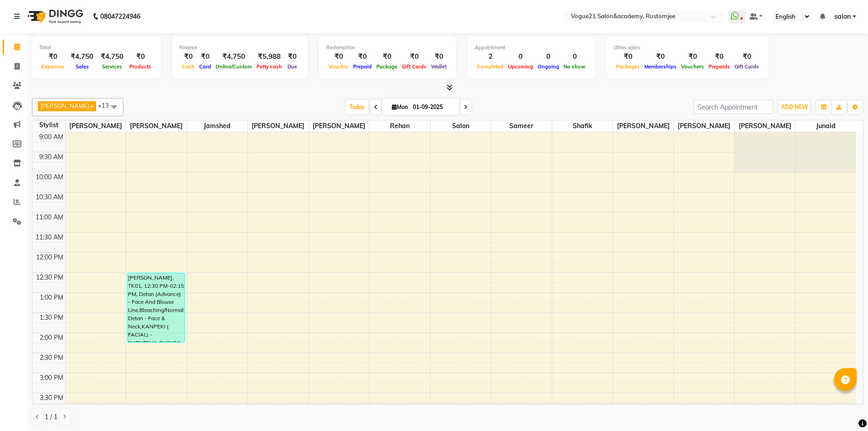 The image size is (868, 431). I want to click on span: junaid, so click(825, 126).